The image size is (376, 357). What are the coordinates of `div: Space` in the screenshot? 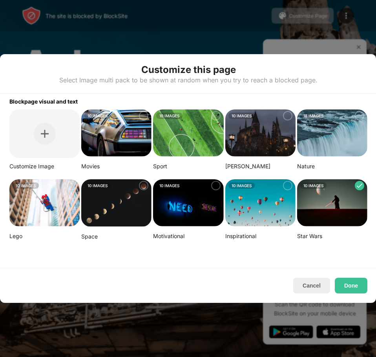 It's located at (116, 236).